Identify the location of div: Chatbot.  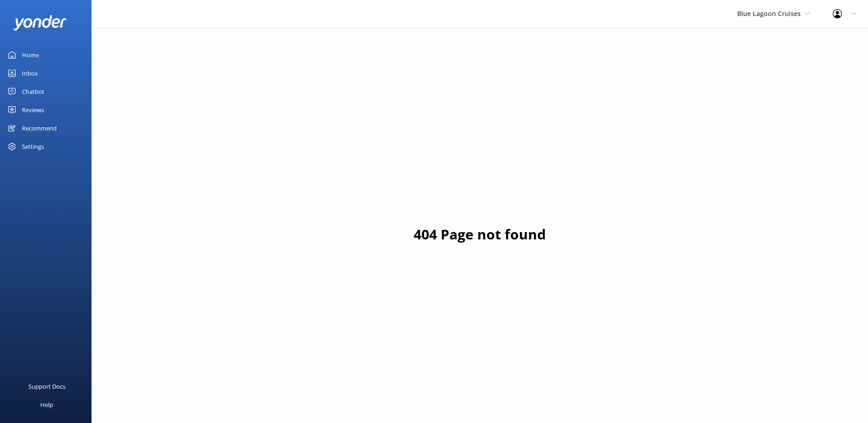
(33, 91).